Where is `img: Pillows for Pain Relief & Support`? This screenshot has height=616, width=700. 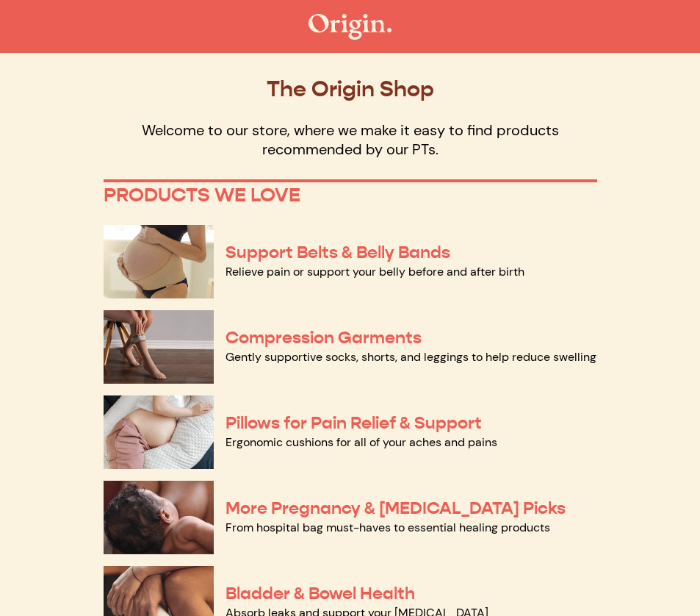 img: Pillows for Pain Relief & Support is located at coordinates (159, 432).